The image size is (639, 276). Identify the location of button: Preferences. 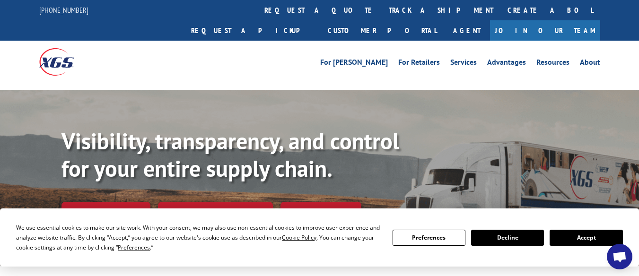
(429, 238).